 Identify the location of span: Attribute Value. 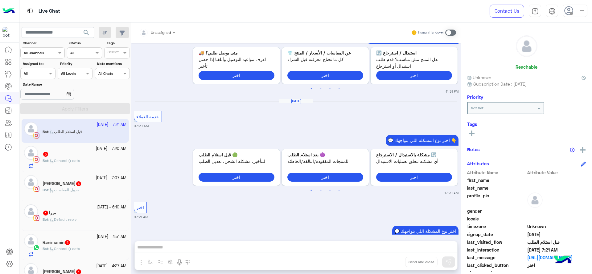
(556, 173).